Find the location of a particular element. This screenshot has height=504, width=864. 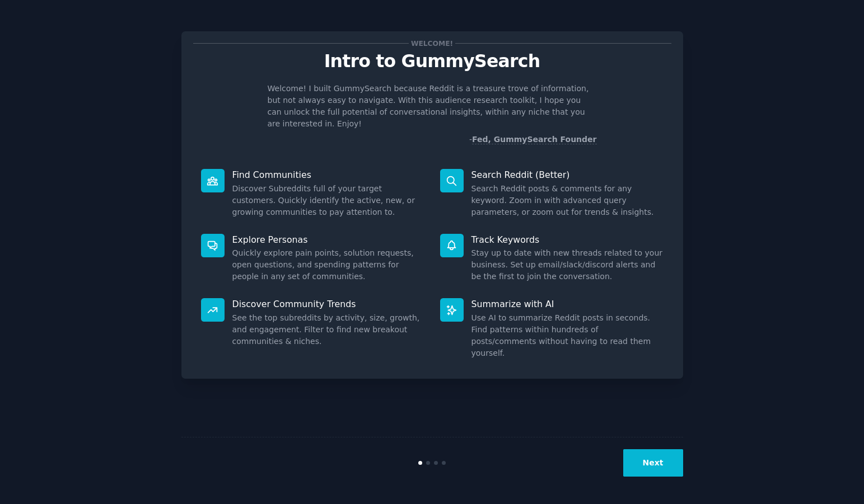

dd: Discover Subreddits full of your target customers. Quickly identify the active, new, or growing c... is located at coordinates (328, 200).